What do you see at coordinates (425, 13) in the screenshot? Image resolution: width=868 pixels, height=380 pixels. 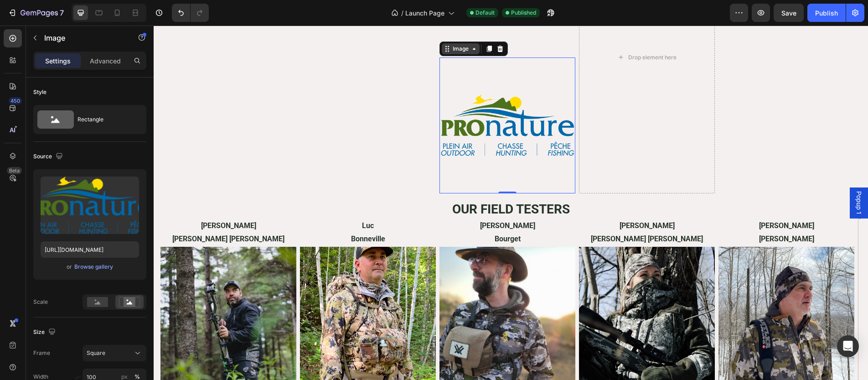 I see `span: Launch Page` at bounding box center [425, 13].